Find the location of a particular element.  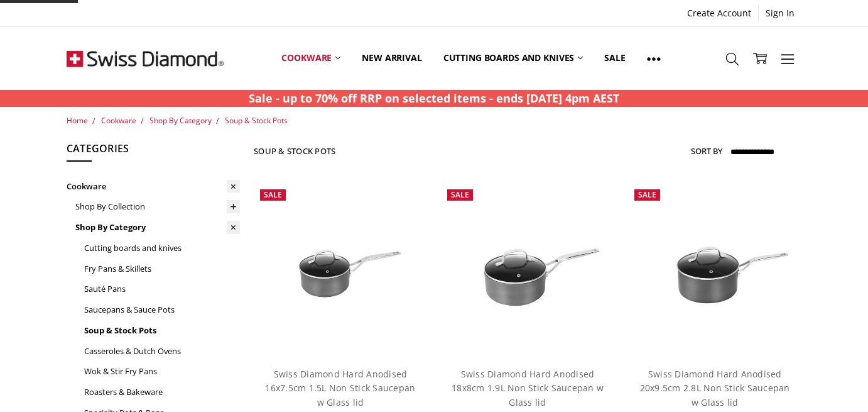

span: Shop By Category is located at coordinates (180, 120).